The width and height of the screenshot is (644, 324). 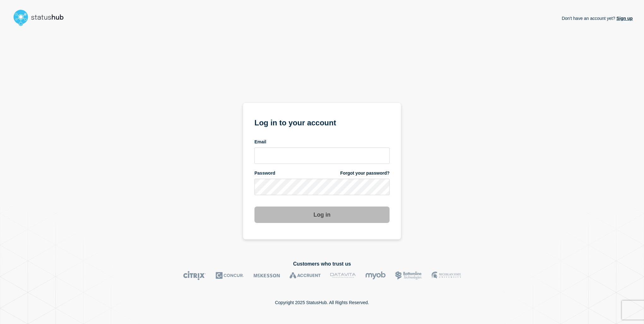 I want to click on img: McKesson logo, so click(x=267, y=275).